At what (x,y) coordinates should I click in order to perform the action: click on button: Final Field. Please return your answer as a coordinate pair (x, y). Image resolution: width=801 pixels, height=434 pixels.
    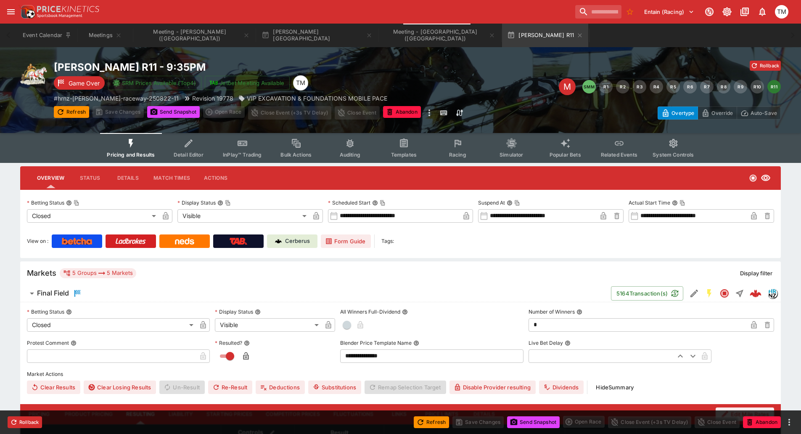
    Looking at the image, I should click on (316, 293).